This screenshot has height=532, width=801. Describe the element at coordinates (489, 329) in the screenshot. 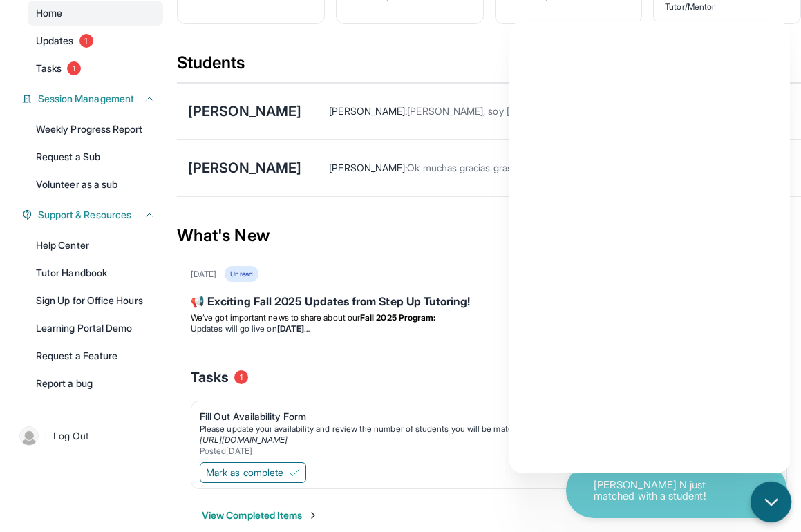

I see `li: Updates will go live on` at that location.